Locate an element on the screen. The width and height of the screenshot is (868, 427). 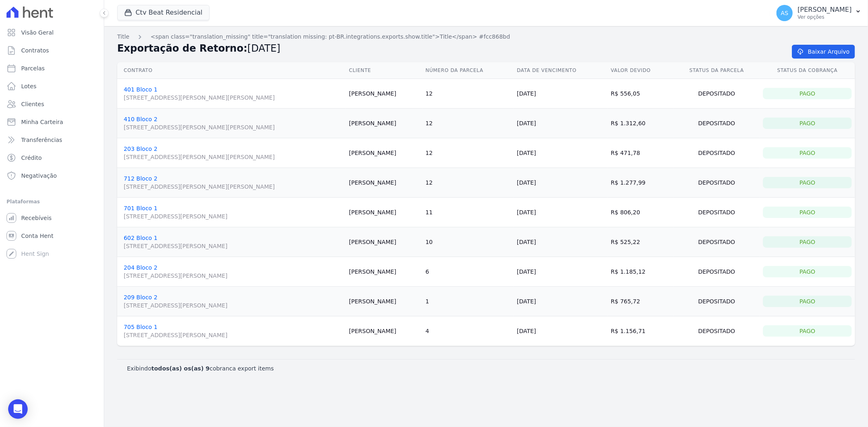
th: Contrato is located at coordinates (232, 70).